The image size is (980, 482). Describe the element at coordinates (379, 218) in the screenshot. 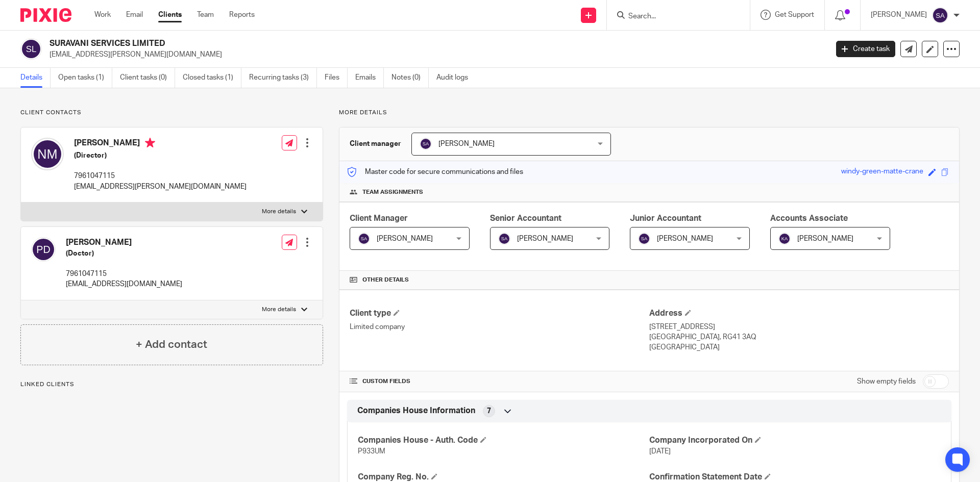

I see `span: Client Manager` at that location.